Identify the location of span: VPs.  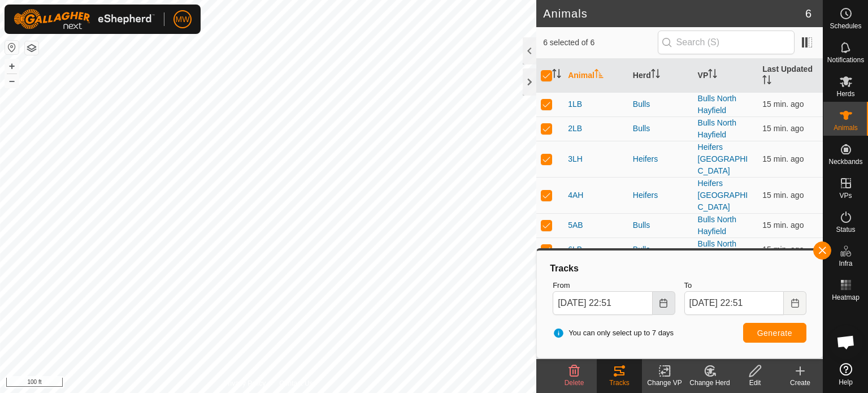
(845, 196).